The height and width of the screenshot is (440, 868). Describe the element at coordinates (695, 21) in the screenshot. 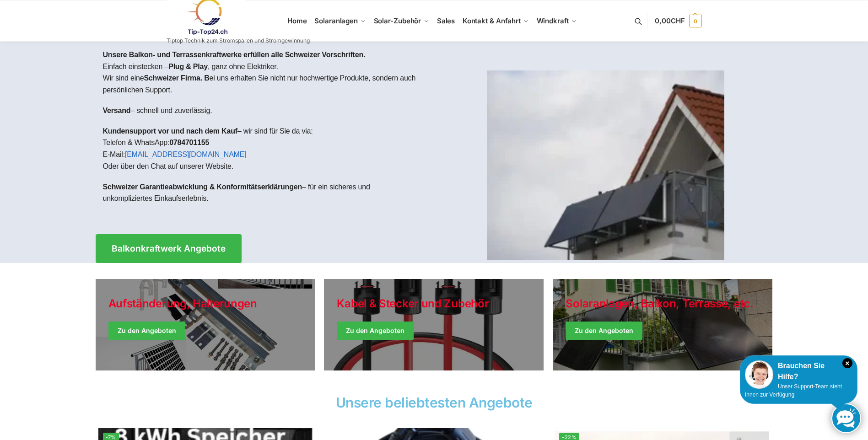

I see `span: 0` at that location.